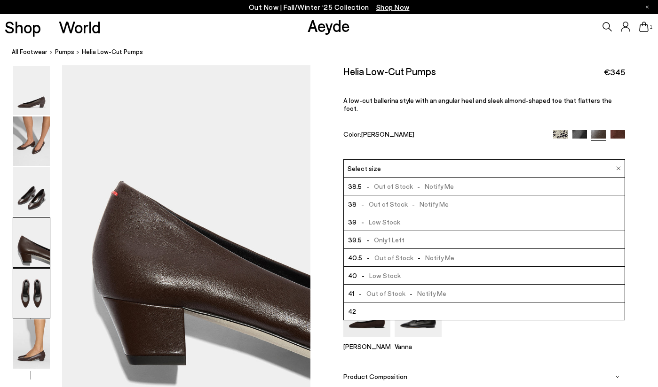  Describe the element at coordinates (31, 243) in the screenshot. I see `img: Helia Low-Cut Pumps - Image 4` at that location.